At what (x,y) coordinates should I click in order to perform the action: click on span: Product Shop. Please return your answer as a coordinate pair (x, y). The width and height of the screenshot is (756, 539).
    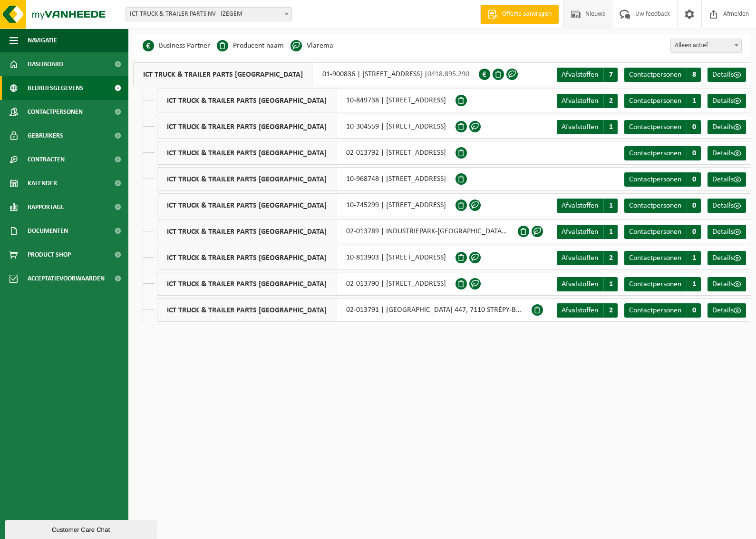
    Looking at the image, I should click on (49, 255).